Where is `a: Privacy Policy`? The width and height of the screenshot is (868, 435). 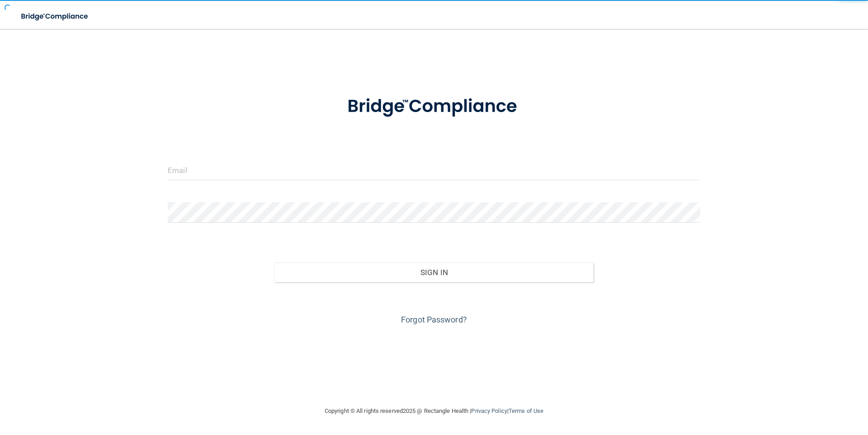 a: Privacy Policy is located at coordinates (488, 410).